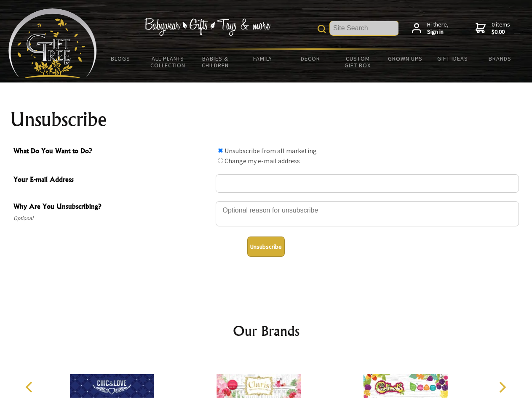 Image resolution: width=532 pixels, height=404 pixels. What do you see at coordinates (310, 59) in the screenshot?
I see `a: Decor` at bounding box center [310, 59].